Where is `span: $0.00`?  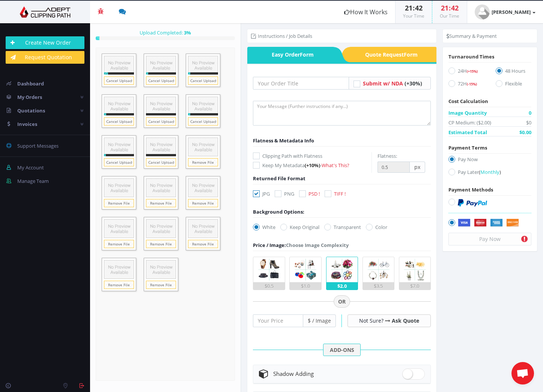 span: $0.00 is located at coordinates (525, 132).